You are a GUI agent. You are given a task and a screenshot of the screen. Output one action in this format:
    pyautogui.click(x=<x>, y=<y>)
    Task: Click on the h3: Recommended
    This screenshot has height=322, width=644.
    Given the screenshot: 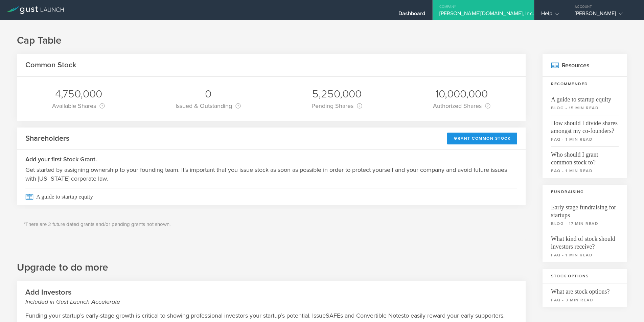 What is the action you would take?
    pyautogui.click(x=585, y=84)
    